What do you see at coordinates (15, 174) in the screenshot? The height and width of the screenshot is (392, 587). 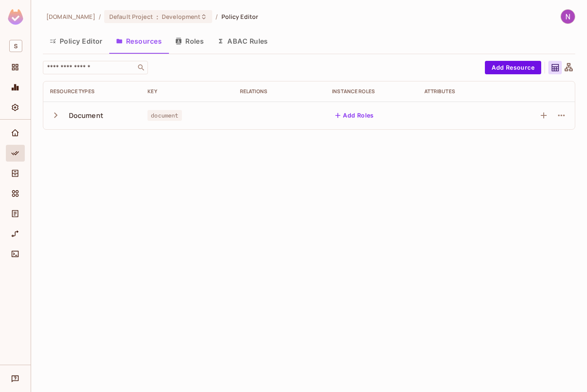 I see `div: Directory` at bounding box center [15, 174].